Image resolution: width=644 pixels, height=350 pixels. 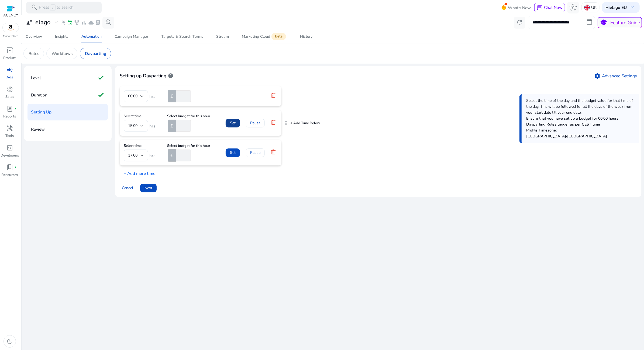 I want to click on span: campaign, so click(x=10, y=70).